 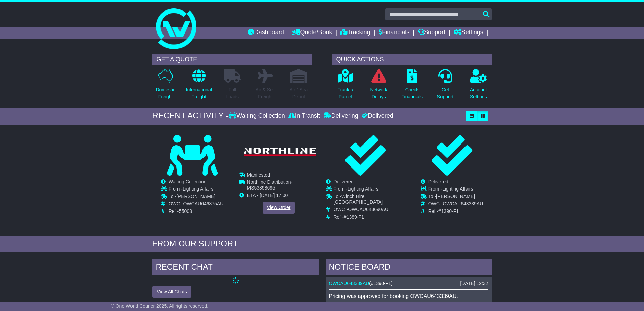 I want to click on span: Northline Distribution, so click(x=269, y=182).